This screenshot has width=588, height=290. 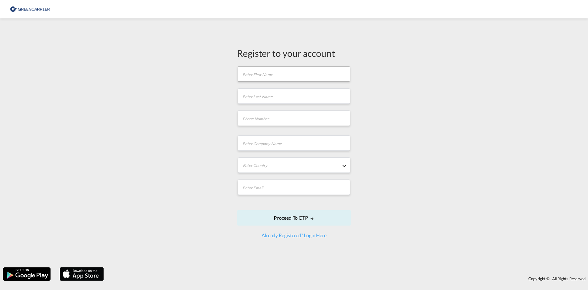 I want to click on div: Copyright © . All Rights Reserved, so click(x=348, y=278).